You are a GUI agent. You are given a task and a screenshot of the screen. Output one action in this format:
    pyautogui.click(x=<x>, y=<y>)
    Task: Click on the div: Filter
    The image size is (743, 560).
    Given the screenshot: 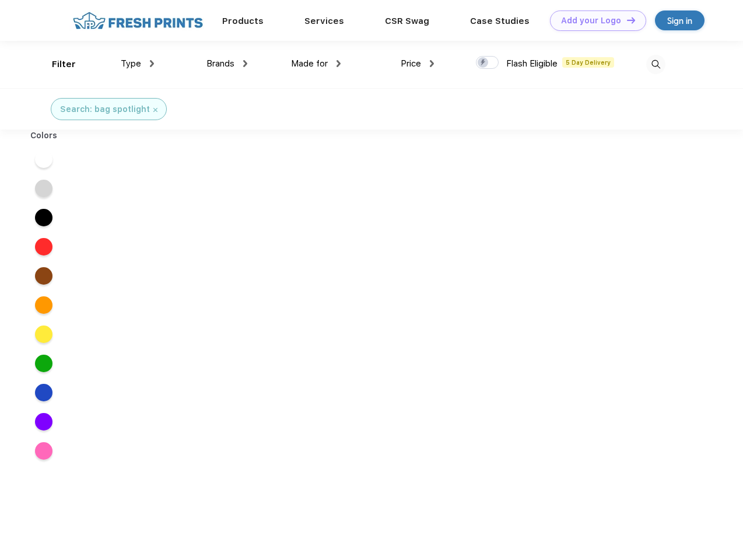 What is the action you would take?
    pyautogui.click(x=64, y=64)
    